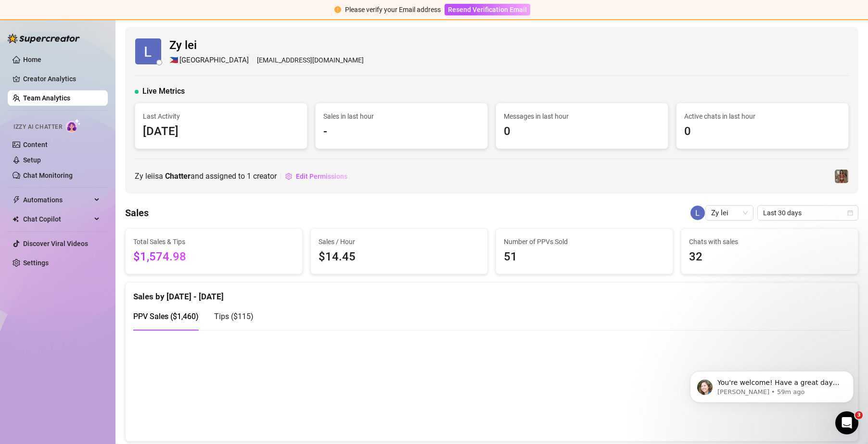  I want to click on a: Creator Analytics, so click(62, 79).